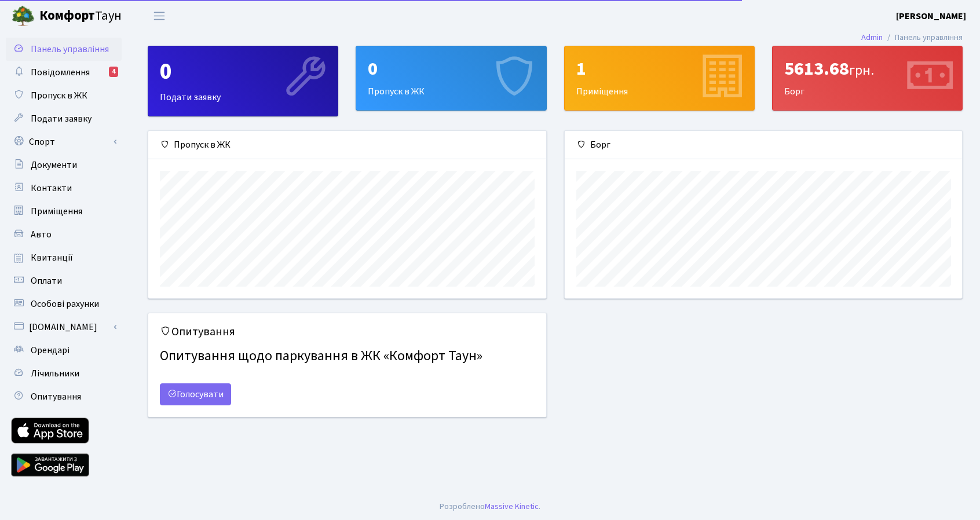  Describe the element at coordinates (55, 396) in the screenshot. I see `span: Опитування` at that location.